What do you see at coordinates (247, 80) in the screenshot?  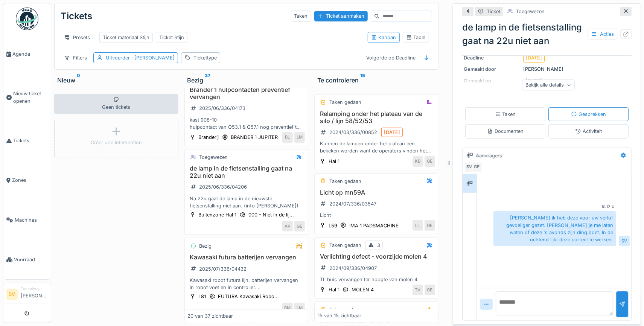 I see `div: Bezig` at bounding box center [247, 80].